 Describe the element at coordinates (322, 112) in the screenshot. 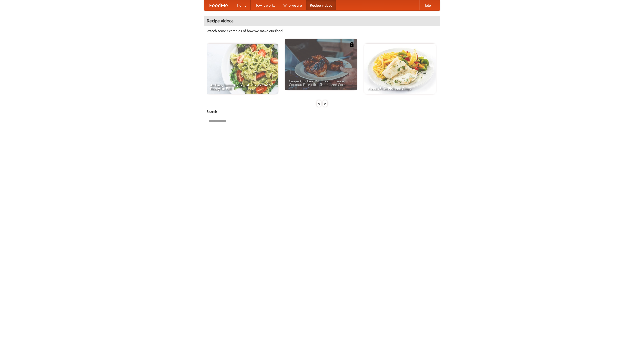

I see `h5: Search` at that location.